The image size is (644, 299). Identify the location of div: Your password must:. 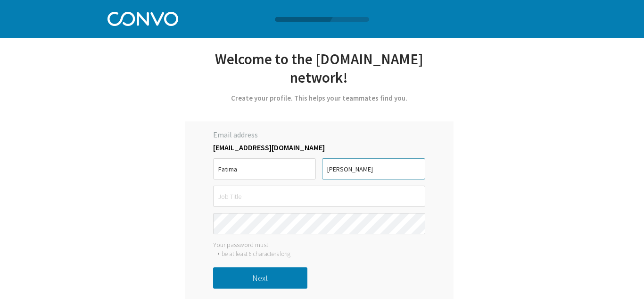
(320, 245).